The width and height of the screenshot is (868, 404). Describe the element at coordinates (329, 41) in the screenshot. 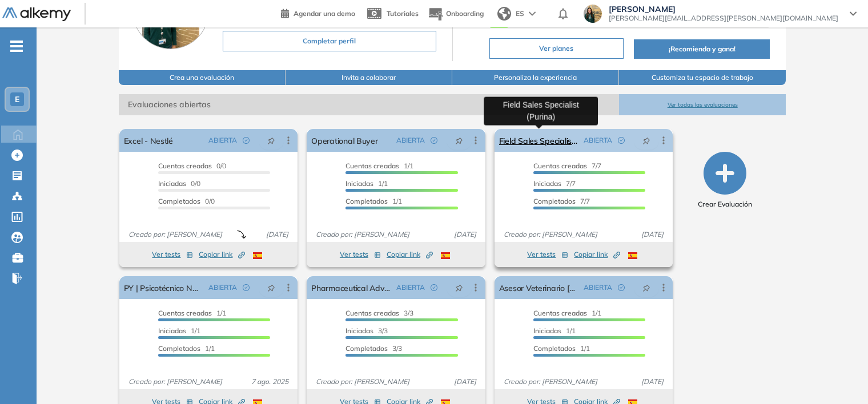

I see `button: Completar perfil` at that location.